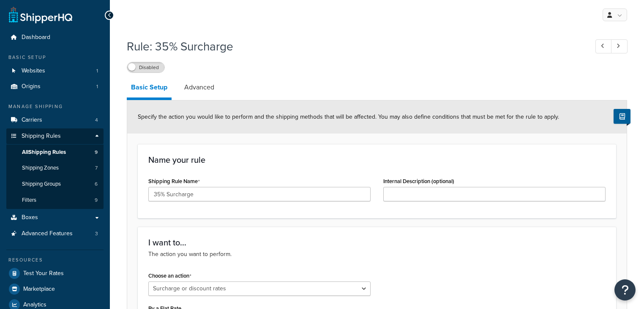 The image size is (644, 309). What do you see at coordinates (34, 70) in the screenshot?
I see `span: Websites` at bounding box center [34, 70].